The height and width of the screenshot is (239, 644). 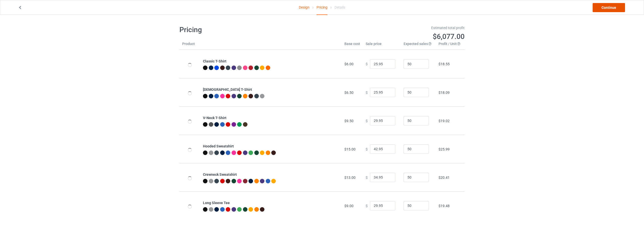 I want to click on span: $20.41, so click(x=444, y=178).